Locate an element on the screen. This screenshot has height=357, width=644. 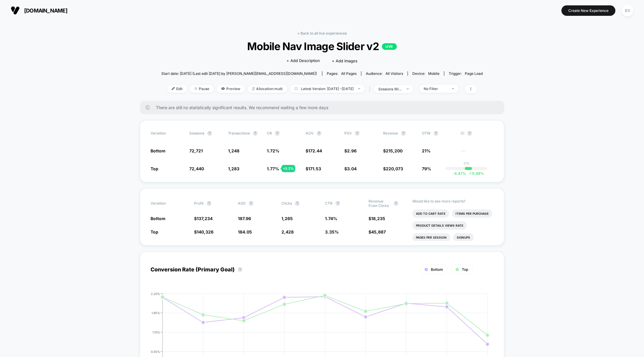
tspan: 1.65% is located at coordinates (156, 312).